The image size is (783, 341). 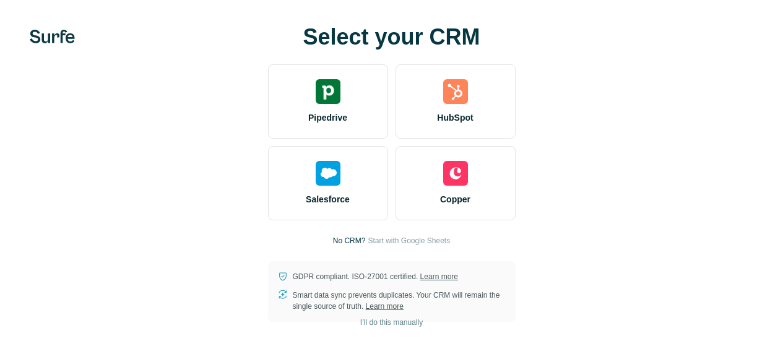 I want to click on span: Salesforce, so click(x=328, y=199).